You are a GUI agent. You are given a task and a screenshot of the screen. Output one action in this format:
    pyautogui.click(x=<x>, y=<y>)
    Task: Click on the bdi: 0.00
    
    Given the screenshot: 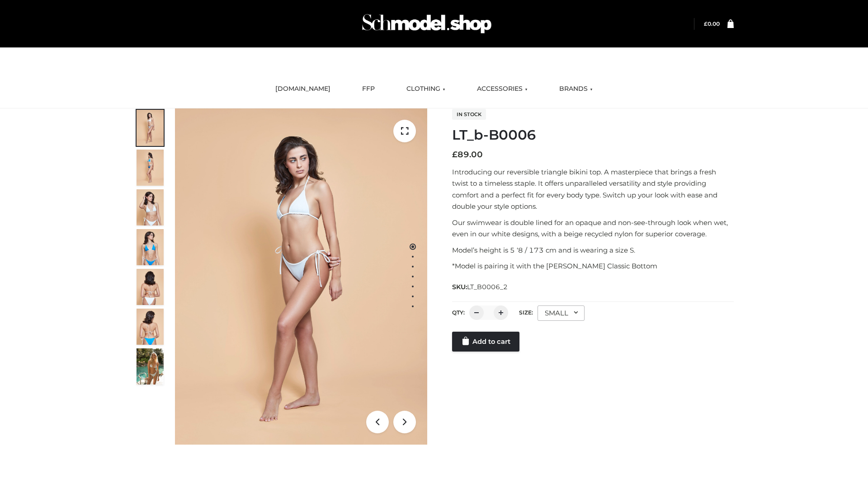 What is the action you would take?
    pyautogui.click(x=712, y=24)
    